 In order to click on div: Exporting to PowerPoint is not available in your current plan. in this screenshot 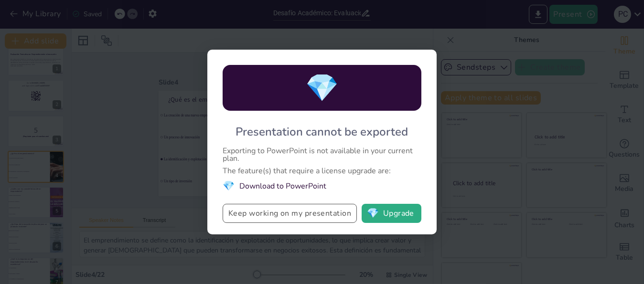, I will do `click(322, 155)`.